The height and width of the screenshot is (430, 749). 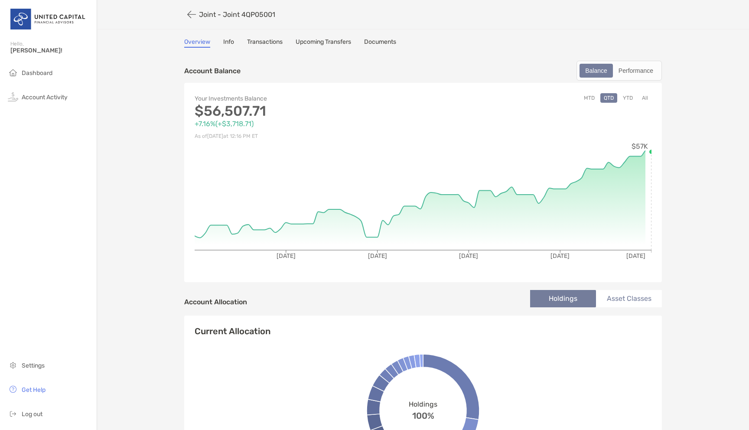 What do you see at coordinates (33, 389) in the screenshot?
I see `span: Get Help` at bounding box center [33, 389].